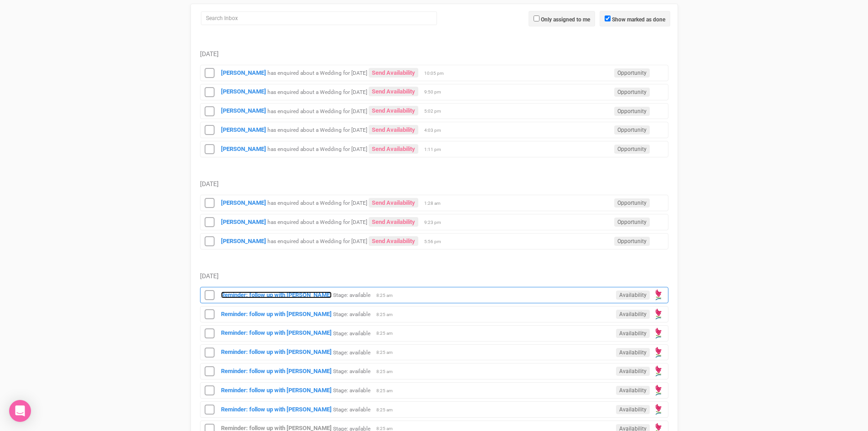 This screenshot has width=868, height=431. What do you see at coordinates (436, 73) in the screenshot?
I see `span: 10:05 pm` at bounding box center [436, 73].